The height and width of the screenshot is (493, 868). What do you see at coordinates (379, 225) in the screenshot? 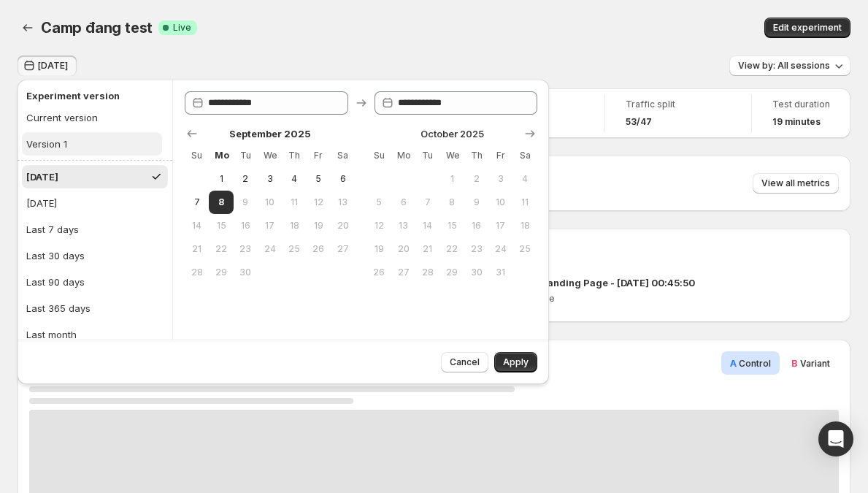
I see `span: 12` at bounding box center [379, 225].